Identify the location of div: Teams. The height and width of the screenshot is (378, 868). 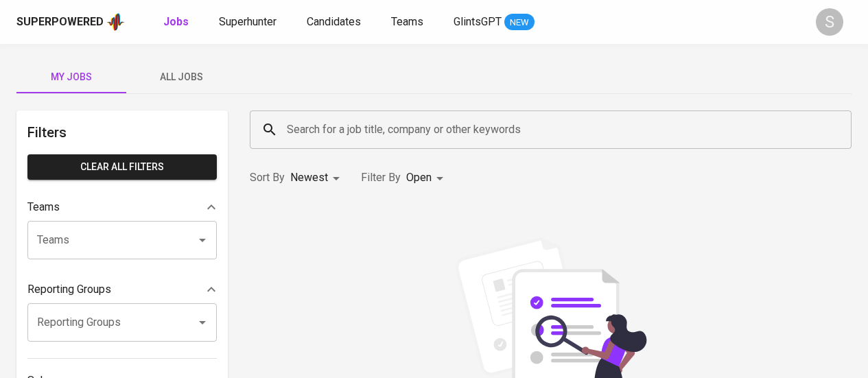
(122, 207).